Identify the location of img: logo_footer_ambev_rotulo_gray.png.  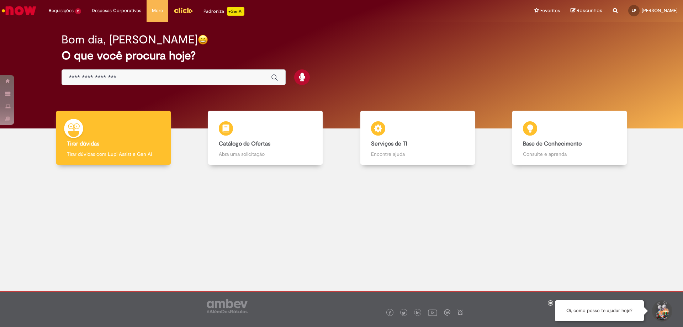
(227, 306).